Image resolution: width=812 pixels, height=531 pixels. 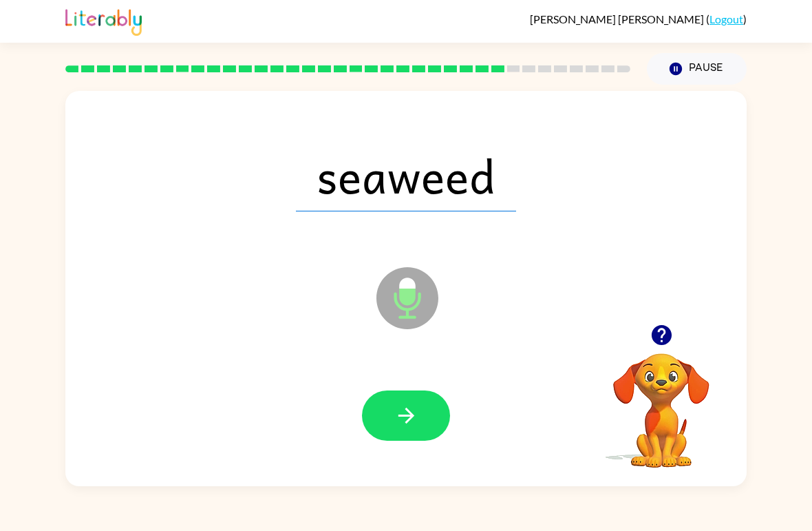 I want to click on span: seaweed, so click(x=406, y=176).